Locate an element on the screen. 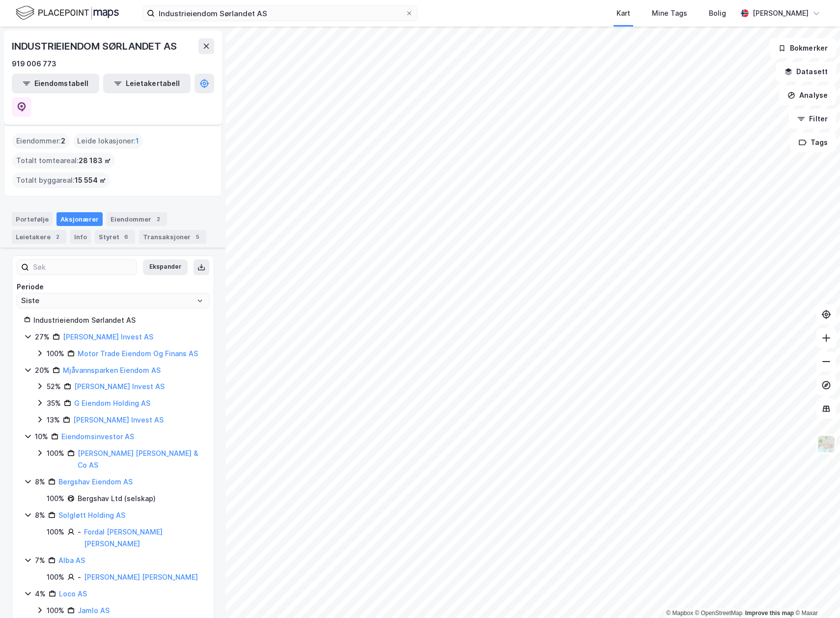 This screenshot has height=618, width=840. span: 2 is located at coordinates (63, 141).